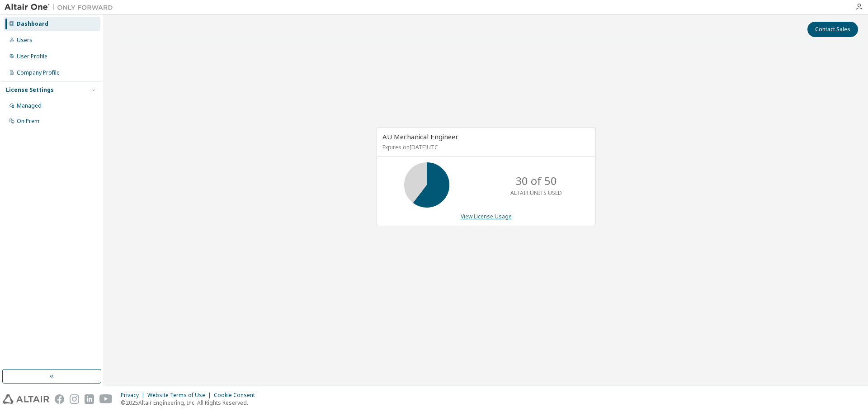  Describe the element at coordinates (486, 216) in the screenshot. I see `a: View License Usage` at that location.